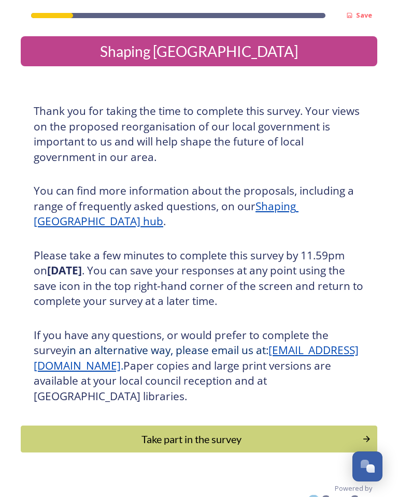 Image resolution: width=398 pixels, height=497 pixels. I want to click on div: Take part in the survey, so click(191, 439).